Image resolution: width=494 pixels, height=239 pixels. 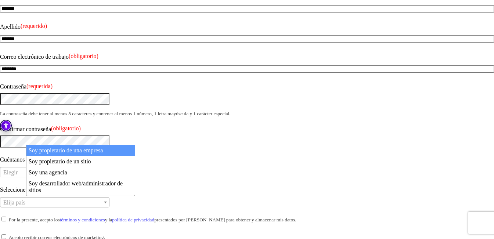 What do you see at coordinates (34, 220) in the screenshot?
I see `font: Por la presente, acepto los` at bounding box center [34, 220].